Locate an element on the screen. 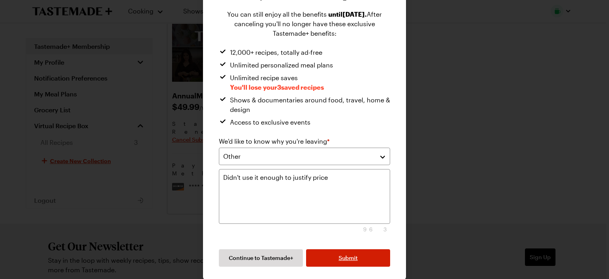  span: Unlimited recipe saves is located at coordinates (277, 82).